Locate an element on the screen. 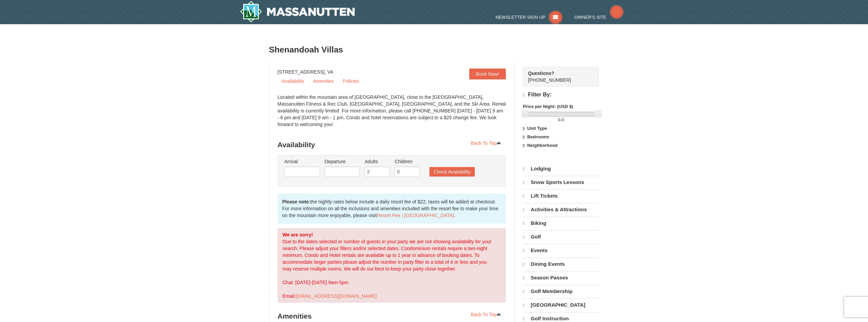  span: Newsletter Sign Up is located at coordinates (520, 17).